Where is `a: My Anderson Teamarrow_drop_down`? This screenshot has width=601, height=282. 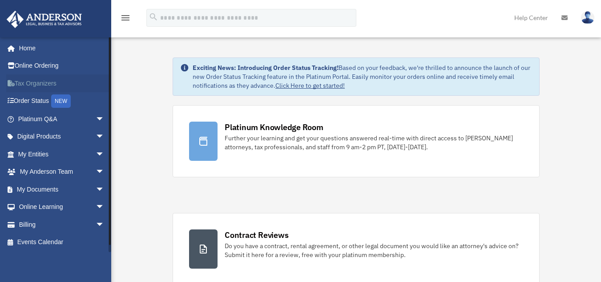
a: My Anderson Teamarrow_drop_down is located at coordinates (62, 172).